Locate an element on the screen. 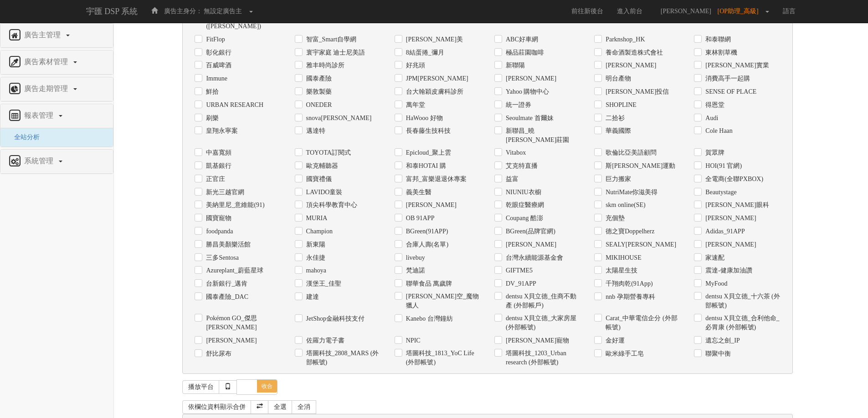 This screenshot has width=868, height=418. label: 養命酒製造株式會社 is located at coordinates (633, 53).